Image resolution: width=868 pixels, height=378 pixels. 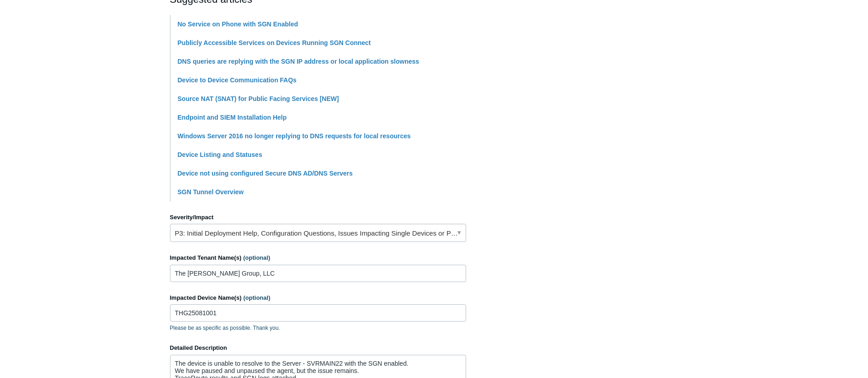 What do you see at coordinates (318, 328) in the screenshot?
I see `p: Please be as specific as possible. Thank you.` at bounding box center [318, 328].